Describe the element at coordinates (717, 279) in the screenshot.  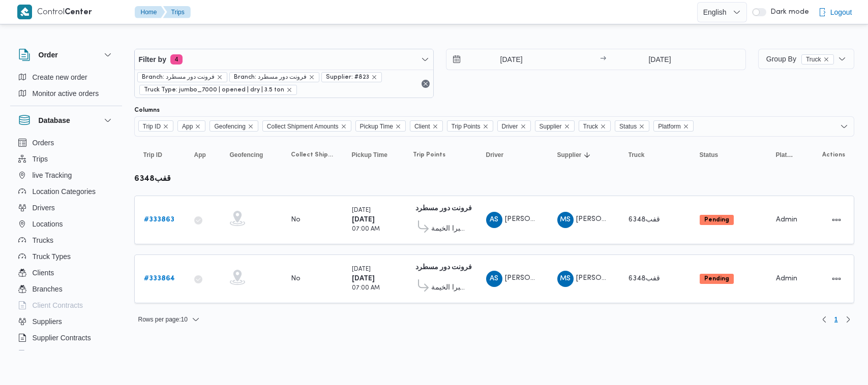
I see `span: Pending` at that location.